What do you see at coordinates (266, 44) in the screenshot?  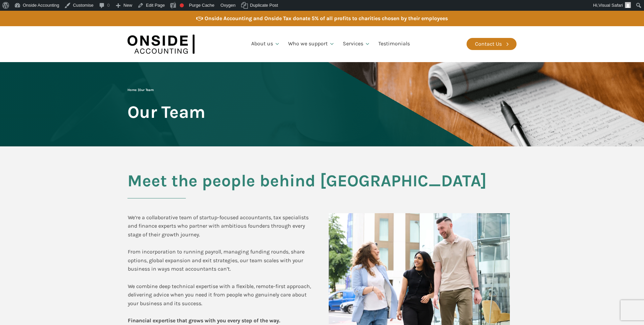 I see `a: About us` at bounding box center [266, 44].